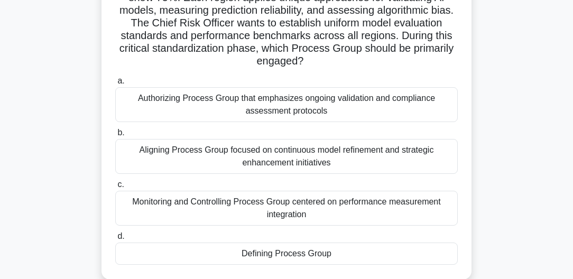 Image resolution: width=573 pixels, height=279 pixels. What do you see at coordinates (286, 254) in the screenshot?
I see `div: Defining Process Group` at bounding box center [286, 254].